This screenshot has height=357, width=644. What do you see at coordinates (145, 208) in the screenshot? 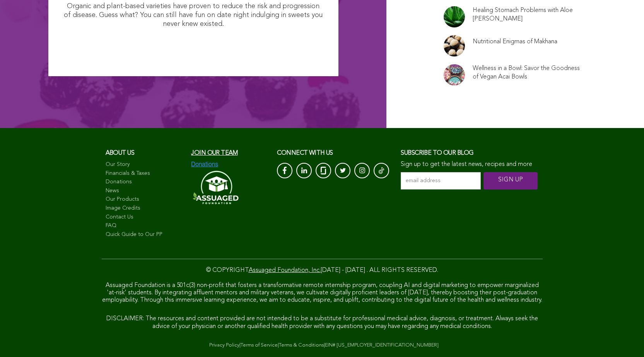
I see `a: Image Credits` at bounding box center [145, 208].